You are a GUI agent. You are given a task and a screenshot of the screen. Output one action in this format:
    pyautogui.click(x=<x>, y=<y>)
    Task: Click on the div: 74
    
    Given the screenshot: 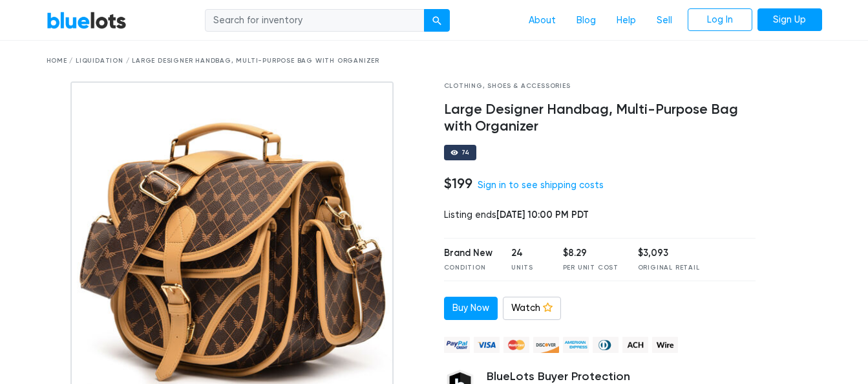 What is the action you would take?
    pyautogui.click(x=466, y=153)
    